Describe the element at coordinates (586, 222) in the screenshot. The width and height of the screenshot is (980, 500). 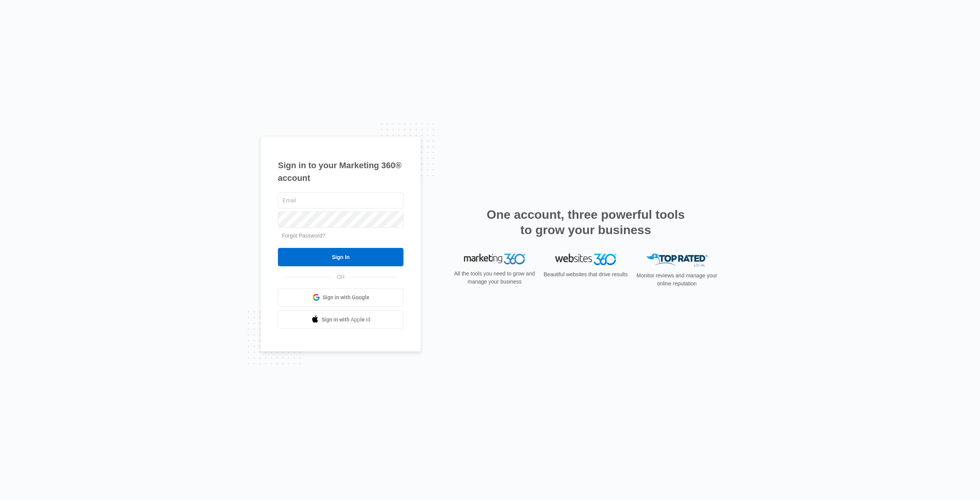
I see `h2: One account, three powerful tools to grow your business` at that location.